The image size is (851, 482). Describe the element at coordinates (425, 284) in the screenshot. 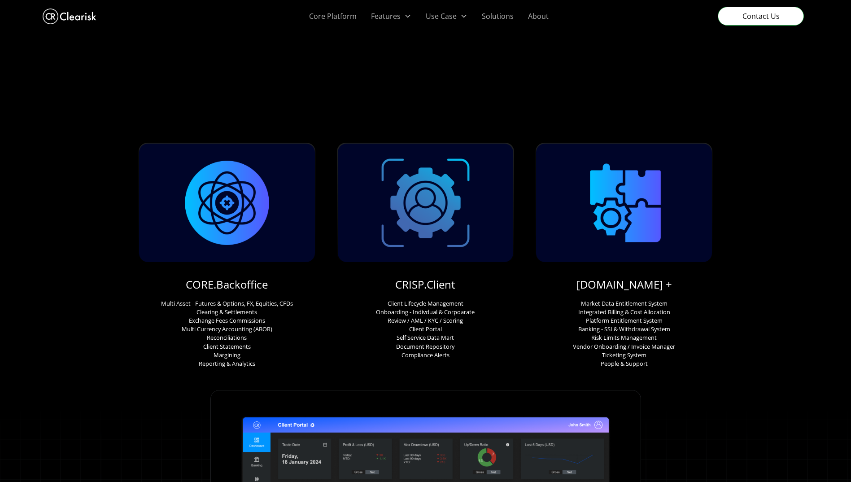

I see `a: CRISP.Client` at that location.